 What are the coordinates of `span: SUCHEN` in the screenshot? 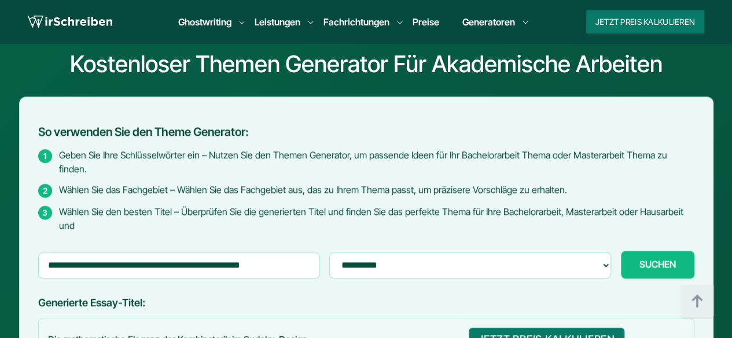 It's located at (657, 264).